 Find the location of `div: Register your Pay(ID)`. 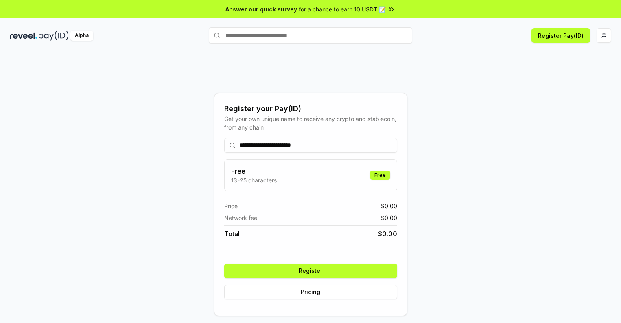

div: Register your Pay(ID) is located at coordinates (311, 109).